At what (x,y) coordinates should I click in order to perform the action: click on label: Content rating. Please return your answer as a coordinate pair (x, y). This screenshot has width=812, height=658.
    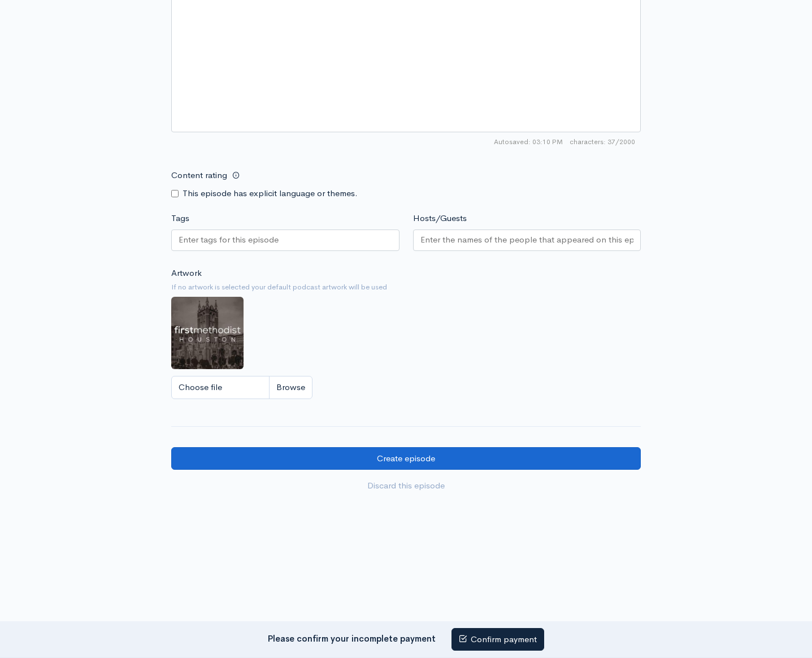
    Looking at the image, I should click on (199, 175).